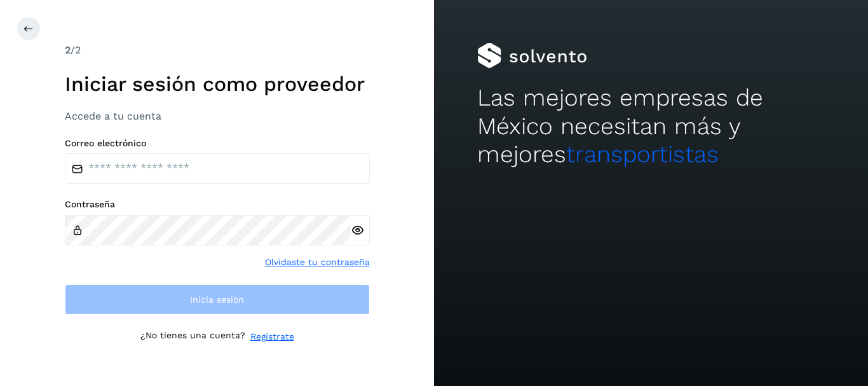 This screenshot has height=386, width=868. I want to click on p: ¿No tienes una cuenta?, so click(193, 336).